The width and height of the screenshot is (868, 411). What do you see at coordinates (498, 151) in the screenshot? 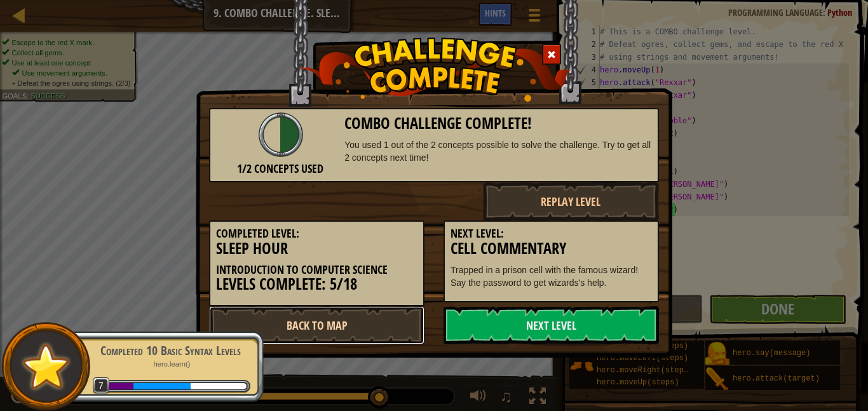
I see `div: You used 1 out of the 2 concepts possible to solve the challenge. Try to get all 2 concepts next ...` at bounding box center [498, 151].